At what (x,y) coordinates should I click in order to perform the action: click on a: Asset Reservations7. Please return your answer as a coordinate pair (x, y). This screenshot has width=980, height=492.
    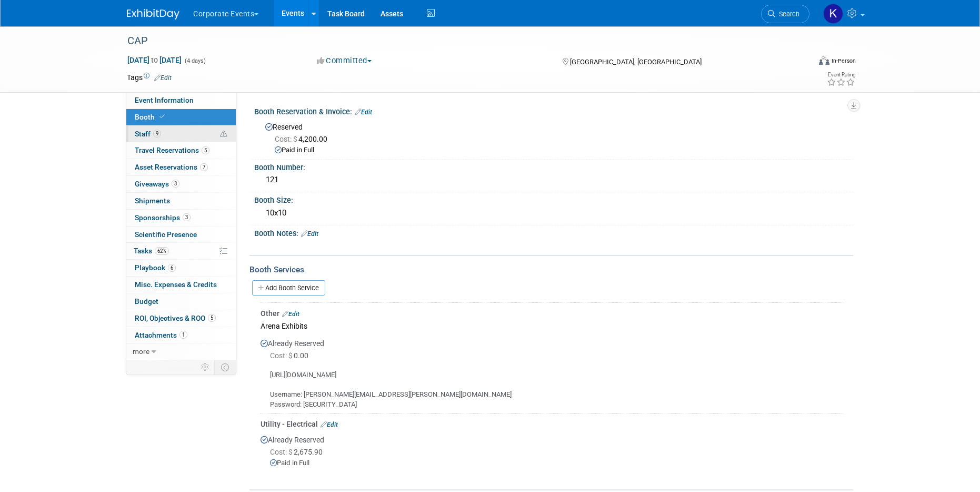
    Looking at the image, I should click on (181, 167).